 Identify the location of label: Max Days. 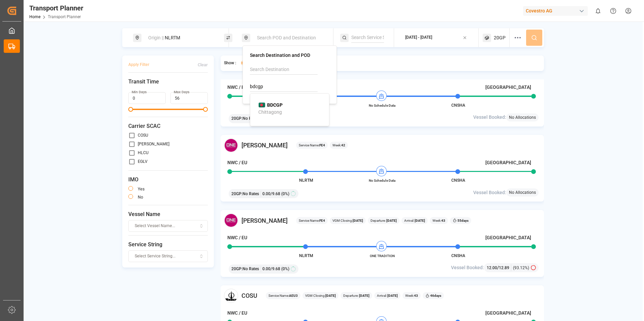
(181, 92).